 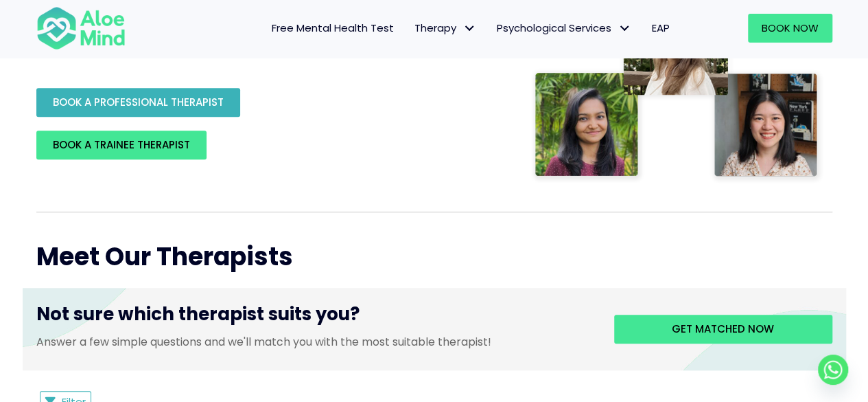 What do you see at coordinates (333, 28) in the screenshot?
I see `a: Free Mental Health Test` at bounding box center [333, 28].